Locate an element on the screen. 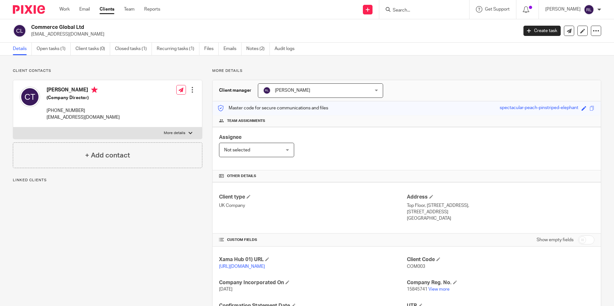 This screenshot has height=306, width=614. span: Other details is located at coordinates (242, 176).